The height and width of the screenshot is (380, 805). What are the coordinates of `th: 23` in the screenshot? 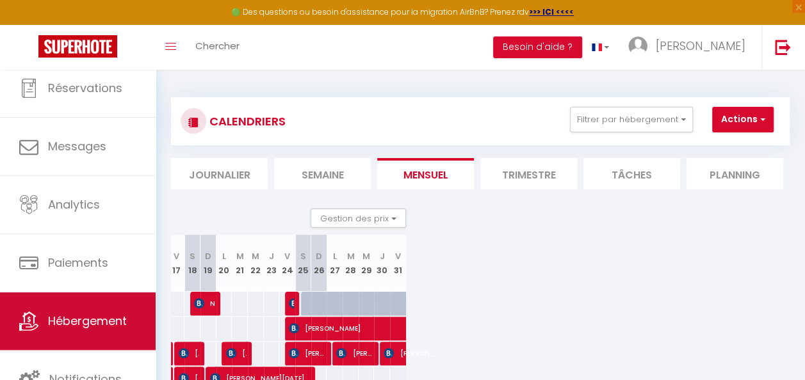 It's located at (271, 263).